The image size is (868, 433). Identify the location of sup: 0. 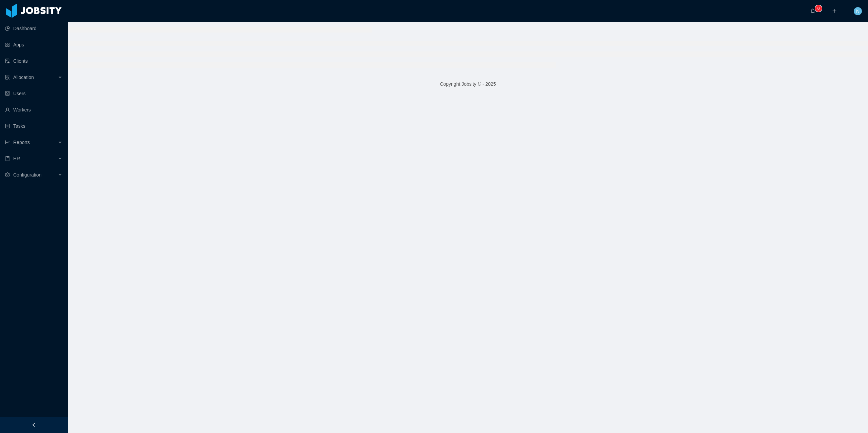
(819, 8).